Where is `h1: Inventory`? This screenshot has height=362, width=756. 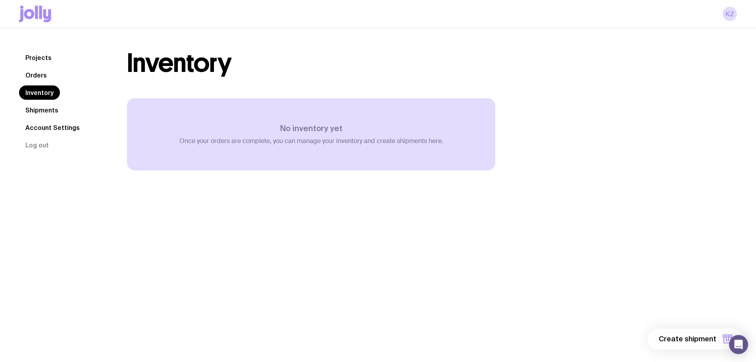
h1: Inventory is located at coordinates (179, 63).